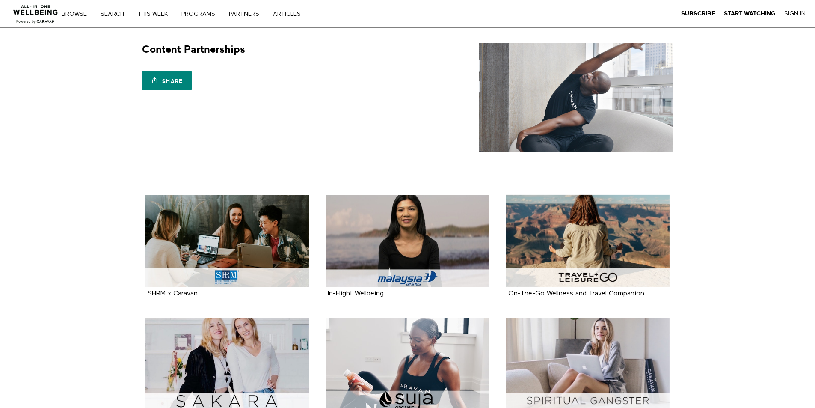  What do you see at coordinates (698, 13) in the screenshot?
I see `strong: Subscribe` at bounding box center [698, 13].